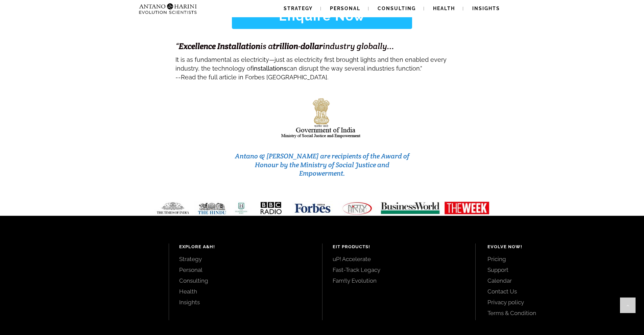  I want to click on strong: installations, so click(270, 68).